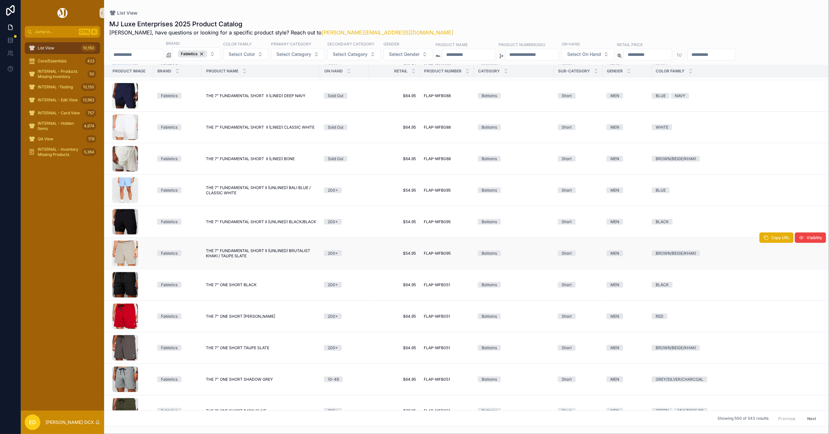  I want to click on span: FLAP-MFB095, so click(437, 254).